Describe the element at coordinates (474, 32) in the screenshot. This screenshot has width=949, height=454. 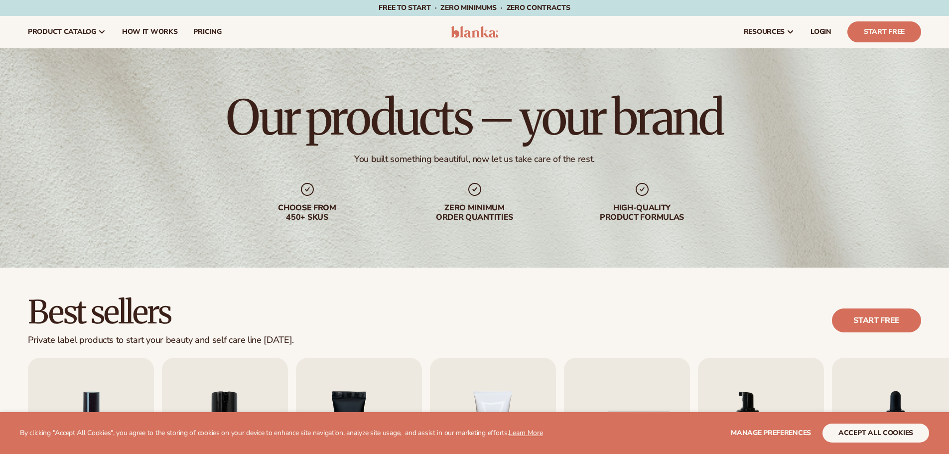
I see `a: logo` at that location.